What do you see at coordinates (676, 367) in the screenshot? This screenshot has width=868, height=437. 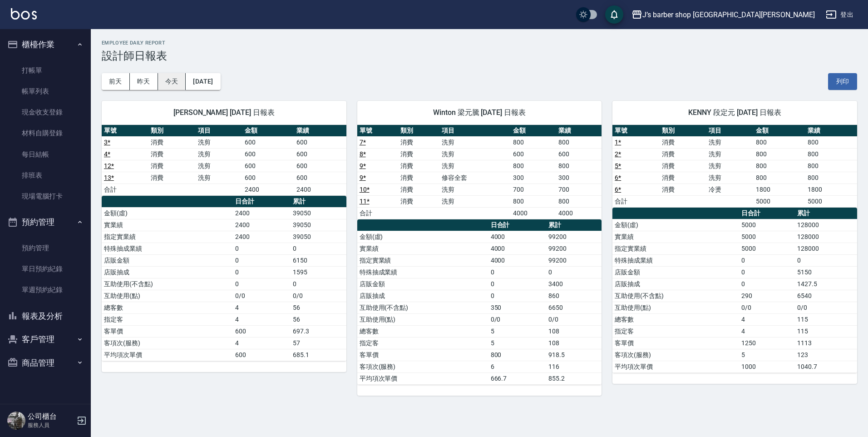 I see `td: 平均項次單價` at bounding box center [676, 367].